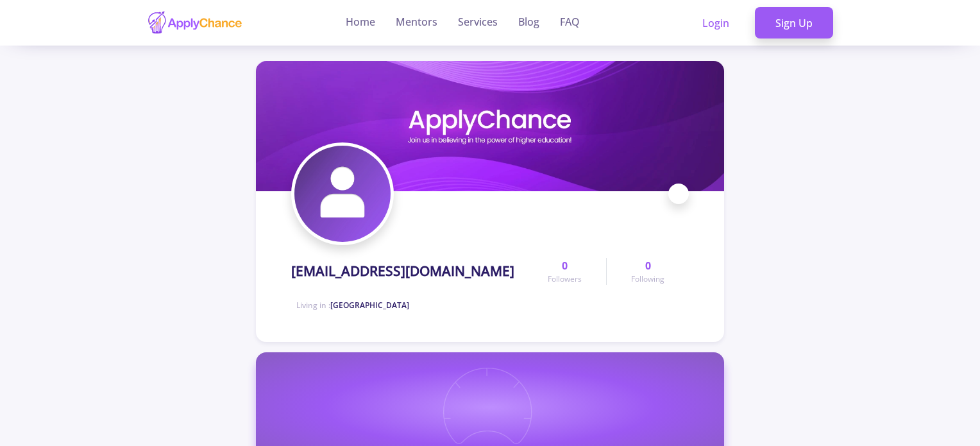 The image size is (980, 446). Describe the element at coordinates (353, 305) in the screenshot. I see `span: Living in :` at that location.